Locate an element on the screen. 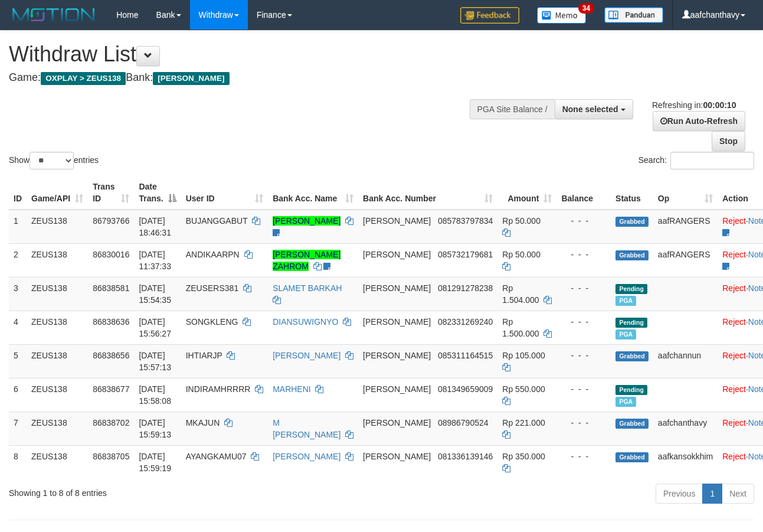 The height and width of the screenshot is (532, 763). th: Game/API: activate to sort column ascending is located at coordinates (58, 192).